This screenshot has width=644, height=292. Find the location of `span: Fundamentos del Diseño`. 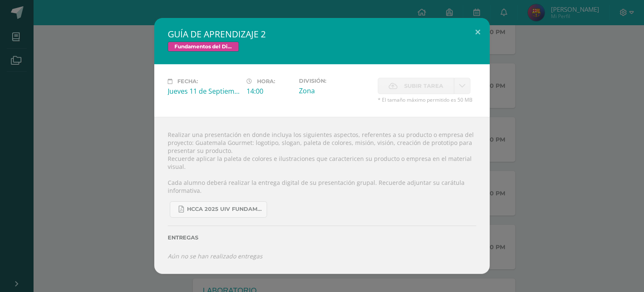

span: Fundamentos del Diseño is located at coordinates (203, 47).